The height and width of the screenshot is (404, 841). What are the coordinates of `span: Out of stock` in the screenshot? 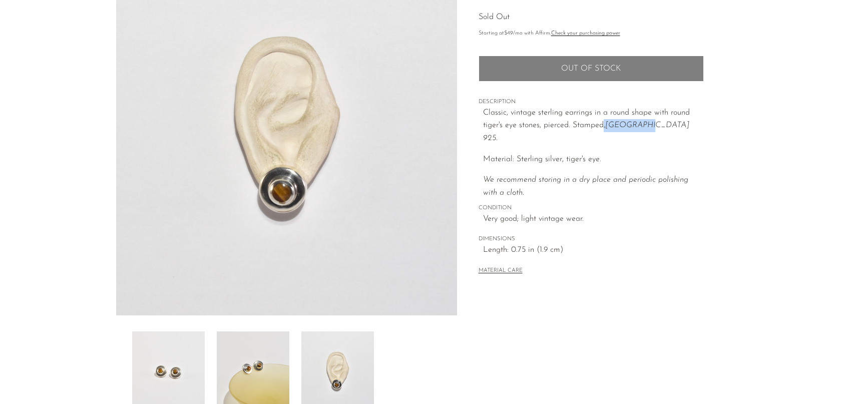 It's located at (591, 69).